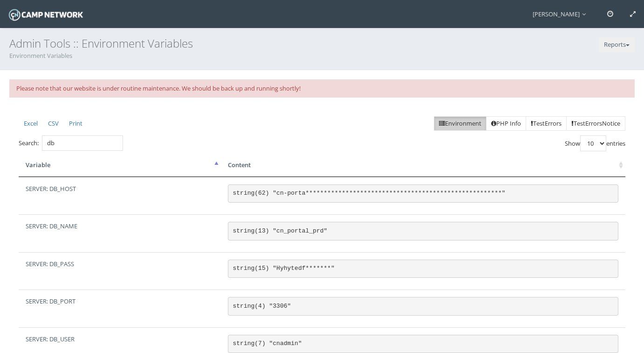 The height and width of the screenshot is (353, 644). I want to click on th: Variable: activate to sort column descending, so click(120, 165).